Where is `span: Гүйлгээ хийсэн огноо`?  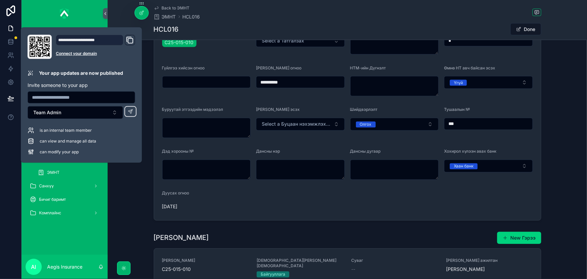
span: Гүйлгээ хийсэн огноо is located at coordinates (183, 68).